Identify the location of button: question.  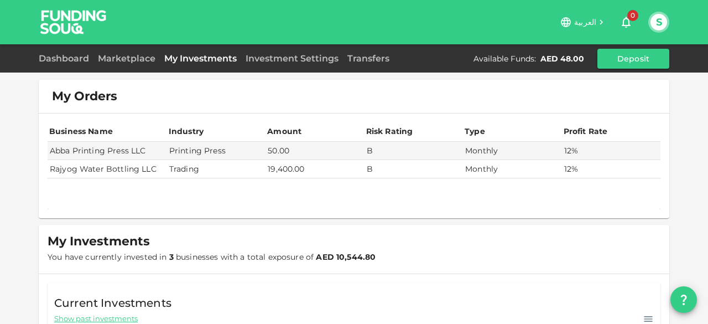
(684, 299).